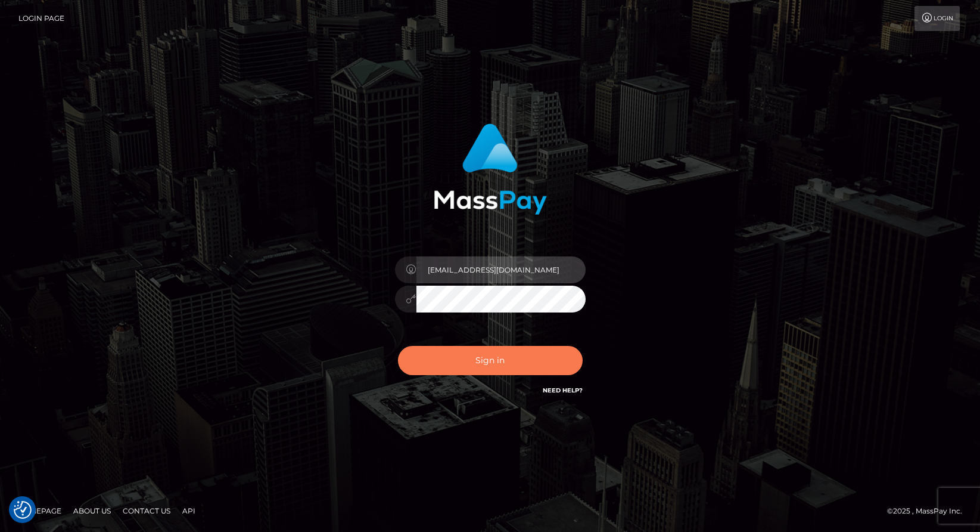 The height and width of the screenshot is (532, 980). Describe the element at coordinates (23, 509) in the screenshot. I see `button: Consent Preferences` at that location.